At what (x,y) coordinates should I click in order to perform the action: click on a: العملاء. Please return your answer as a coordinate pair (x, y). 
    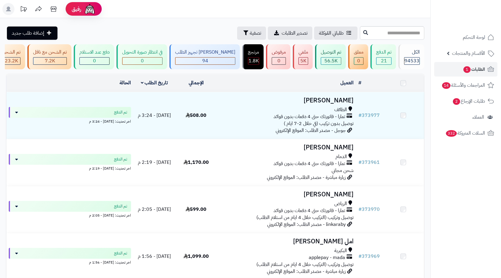
    Looking at the image, I should click on (466, 117).